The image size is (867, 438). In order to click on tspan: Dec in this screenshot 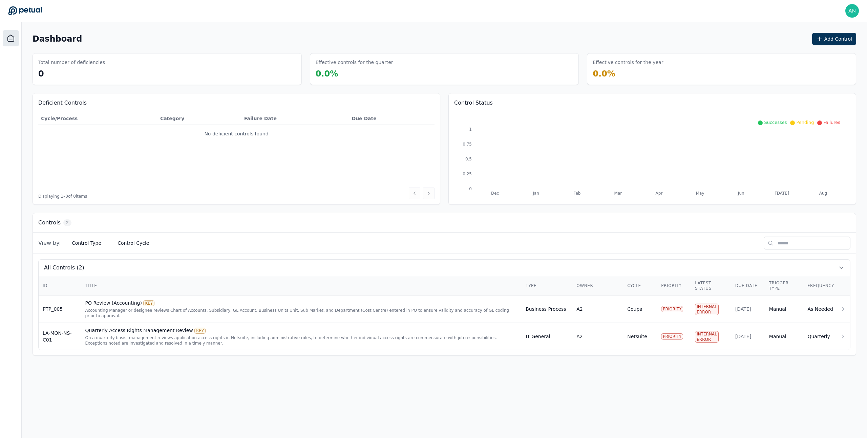, I will do `click(495, 193)`.